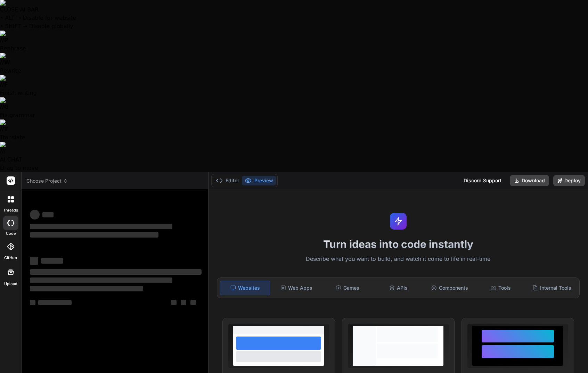  Describe the element at coordinates (11, 233) in the screenshot. I see `label: code` at that location.